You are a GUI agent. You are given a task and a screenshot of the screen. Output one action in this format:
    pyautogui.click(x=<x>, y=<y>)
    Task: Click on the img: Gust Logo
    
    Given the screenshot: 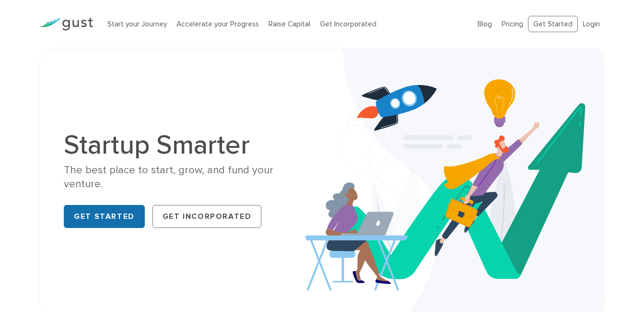 What is the action you would take?
    pyautogui.click(x=66, y=24)
    